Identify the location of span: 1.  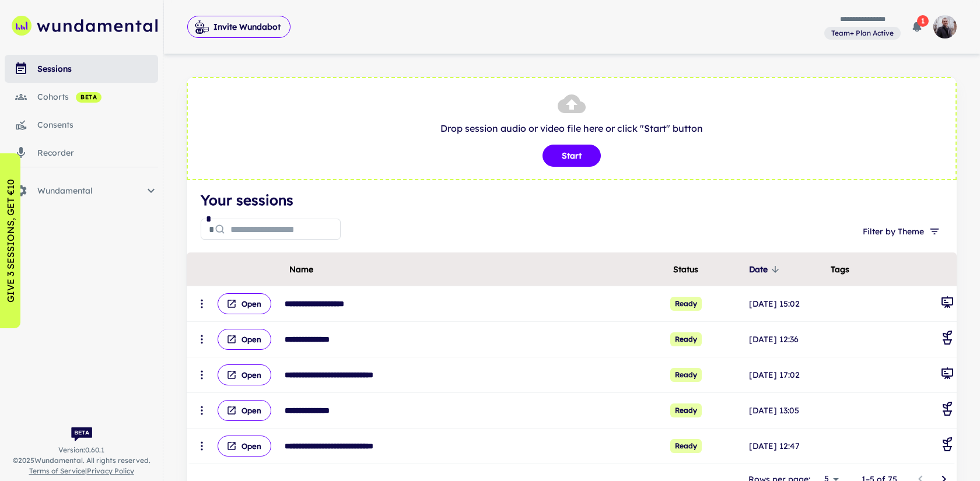
(923, 21).